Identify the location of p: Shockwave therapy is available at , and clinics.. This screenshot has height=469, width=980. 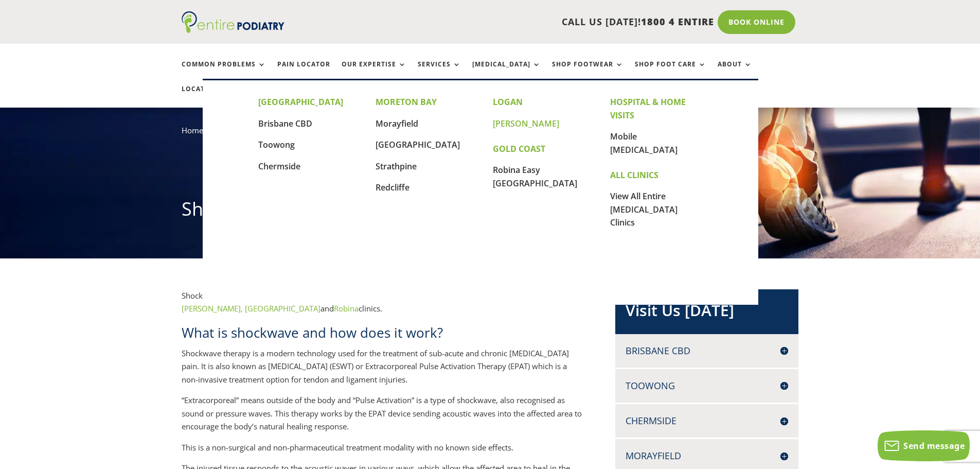
(382, 306).